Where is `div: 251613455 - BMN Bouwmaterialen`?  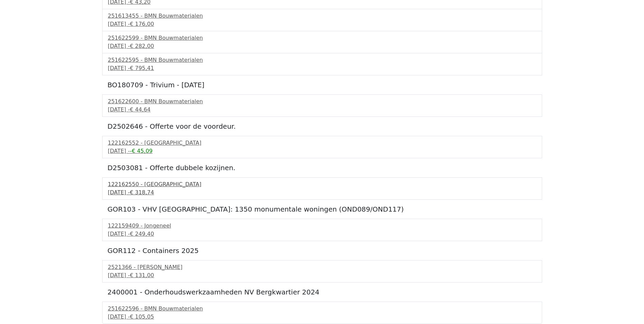 div: 251613455 - BMN Bouwmaterialen is located at coordinates (322, 16).